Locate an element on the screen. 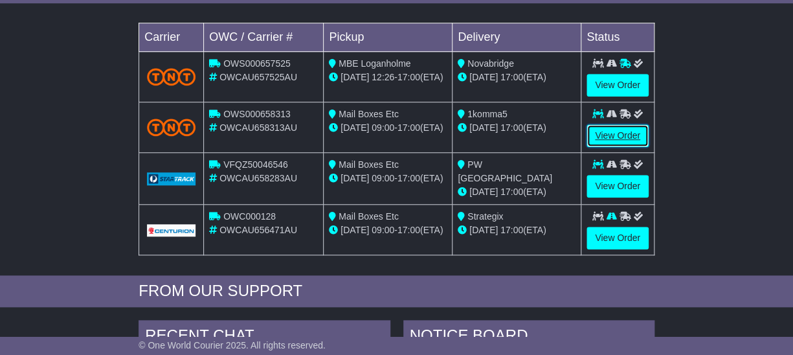 The width and height of the screenshot is (793, 355). span: VFQZ50046546 is located at coordinates (256, 164).